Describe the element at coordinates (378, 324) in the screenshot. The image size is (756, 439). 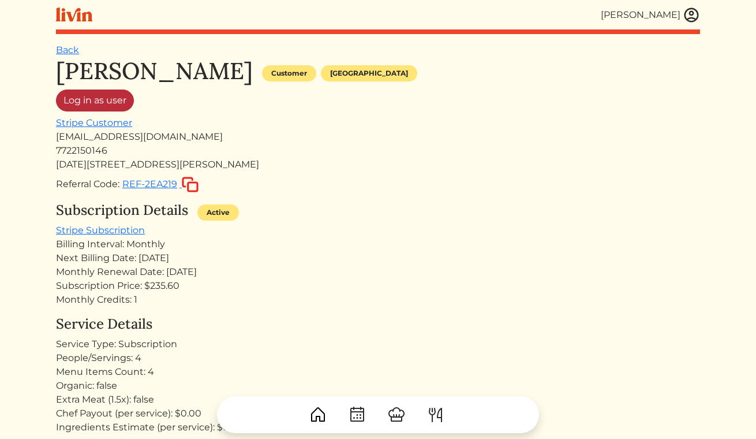
I see `h4: Service Details` at that location.